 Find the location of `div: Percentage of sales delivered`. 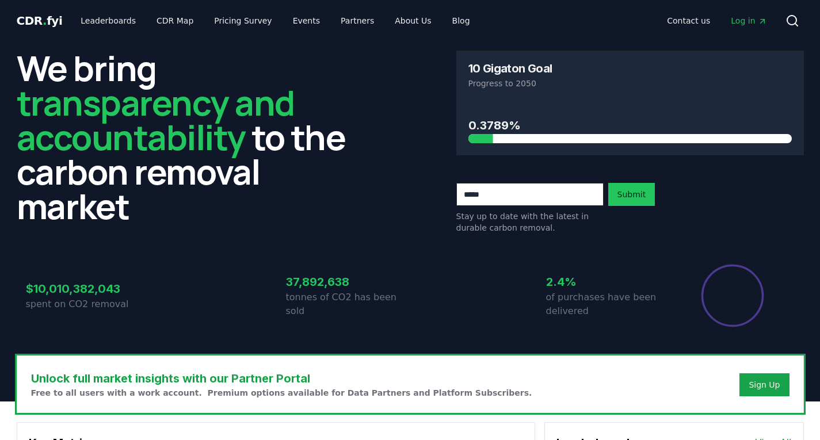

div: Percentage of sales delivered is located at coordinates (732, 296).